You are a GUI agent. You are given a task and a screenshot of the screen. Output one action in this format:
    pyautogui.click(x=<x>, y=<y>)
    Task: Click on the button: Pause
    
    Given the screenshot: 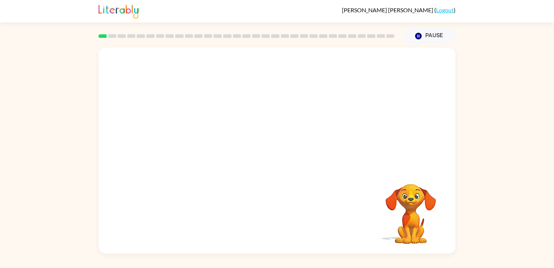 What is the action you would take?
    pyautogui.click(x=429, y=36)
    